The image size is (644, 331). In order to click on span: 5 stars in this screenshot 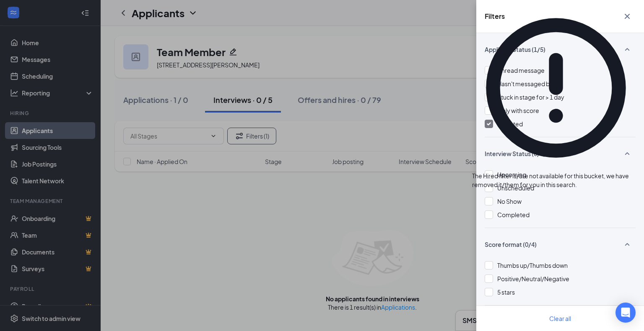, I will do `click(506, 292)`.